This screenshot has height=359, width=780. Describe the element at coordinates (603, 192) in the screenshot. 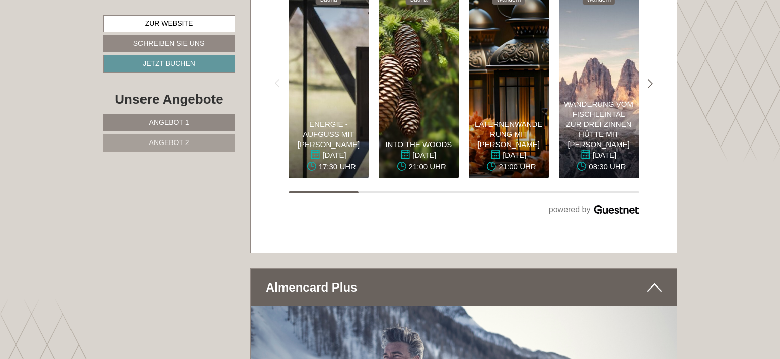

I see `button: Carousel Page 5` at that location.